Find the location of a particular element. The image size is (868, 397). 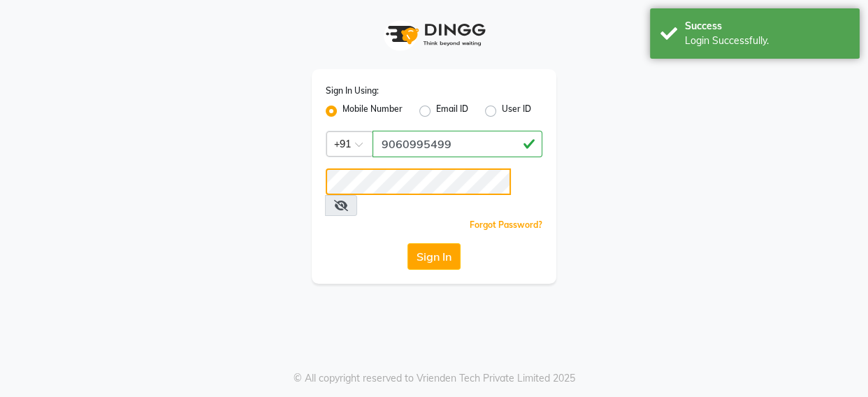

a: Forgot Password? is located at coordinates (506, 224).